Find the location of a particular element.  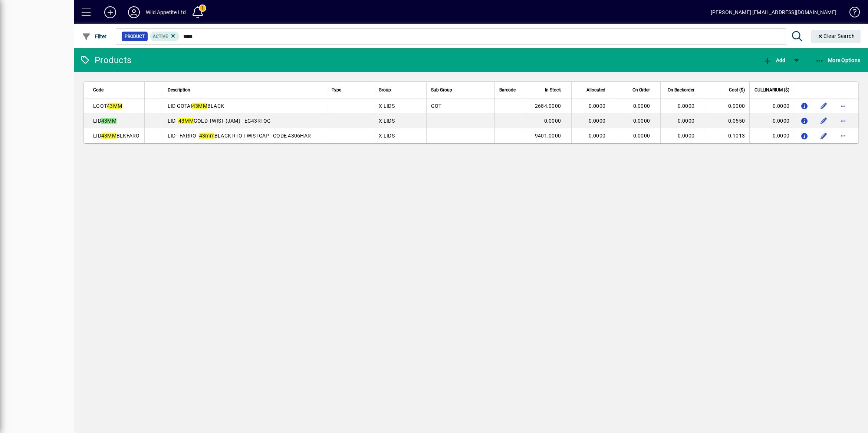

span: LID - GOLD TWIST (JAM) - EG43RTOG is located at coordinates (219, 120).